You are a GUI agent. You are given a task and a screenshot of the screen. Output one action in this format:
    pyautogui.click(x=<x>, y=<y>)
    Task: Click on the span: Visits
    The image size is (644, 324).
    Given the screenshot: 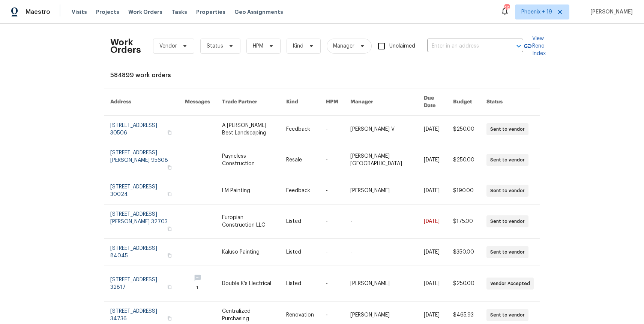 What is the action you would take?
    pyautogui.click(x=79, y=12)
    